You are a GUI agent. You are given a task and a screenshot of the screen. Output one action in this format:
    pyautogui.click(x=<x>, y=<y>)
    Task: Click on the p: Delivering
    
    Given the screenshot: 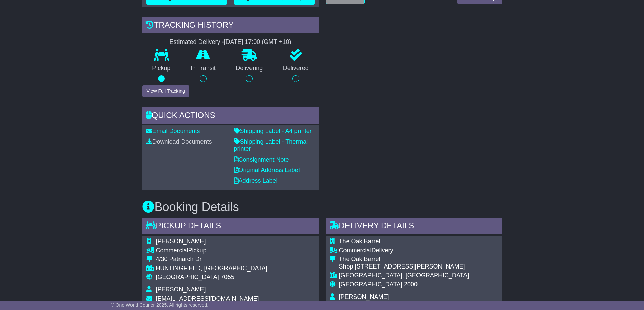 What is the action you would take?
    pyautogui.click(x=250, y=69)
    